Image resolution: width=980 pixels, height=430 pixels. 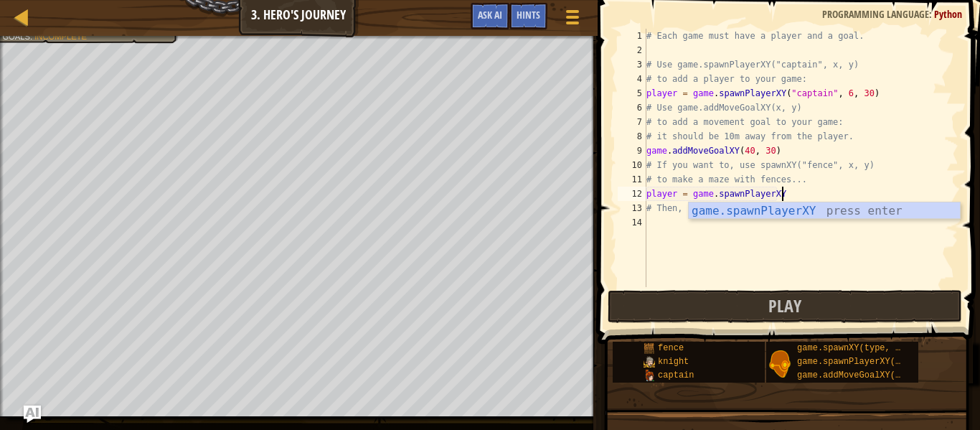 I want to click on div: 8, so click(x=632, y=136).